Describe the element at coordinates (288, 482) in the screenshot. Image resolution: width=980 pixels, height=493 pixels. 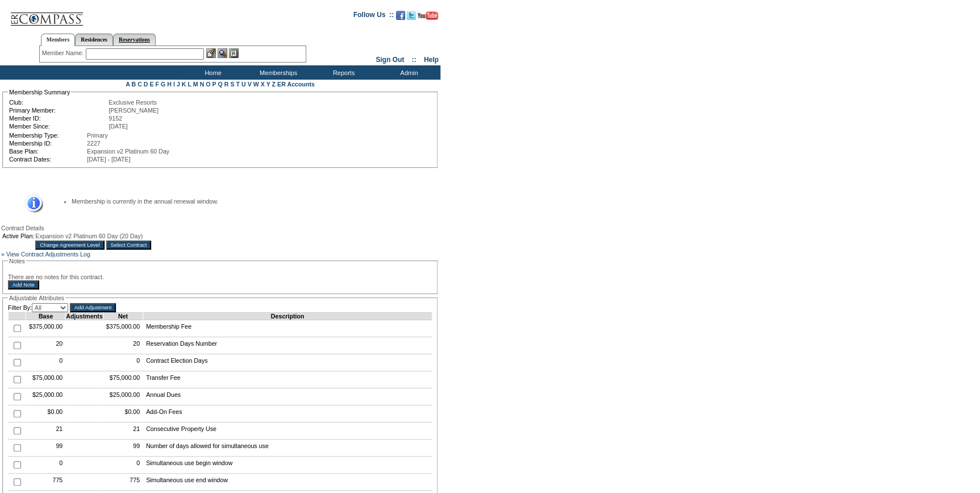
I see `td: Simultaneous use end window` at that location.